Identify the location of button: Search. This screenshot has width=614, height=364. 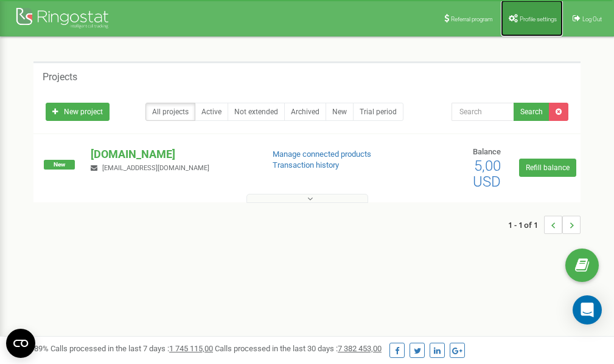
(531, 112).